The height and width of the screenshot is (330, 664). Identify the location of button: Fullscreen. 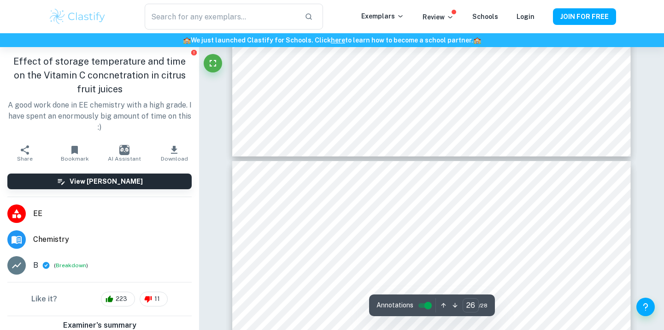
(213, 63).